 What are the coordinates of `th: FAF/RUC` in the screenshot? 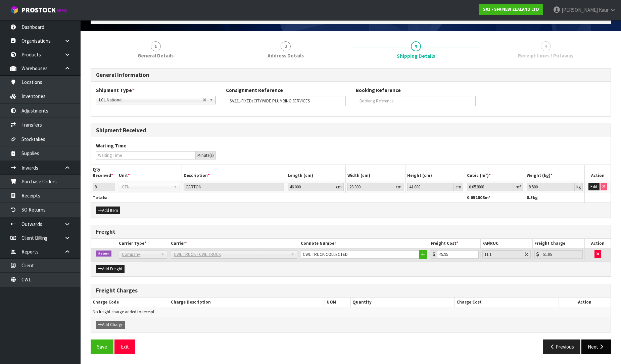 It's located at (506, 243).